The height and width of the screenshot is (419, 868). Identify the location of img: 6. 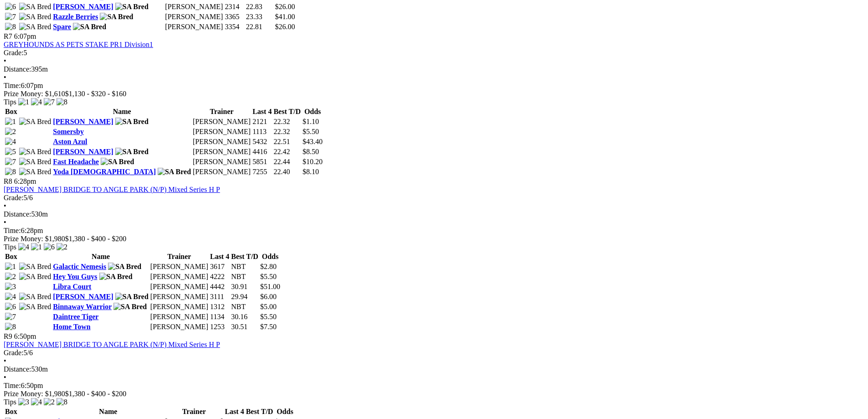
(10, 307).